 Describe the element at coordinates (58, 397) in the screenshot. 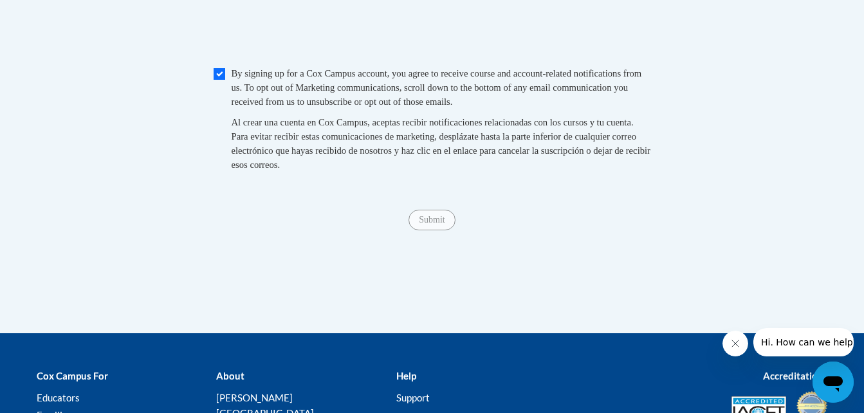

I see `a: Educators` at that location.